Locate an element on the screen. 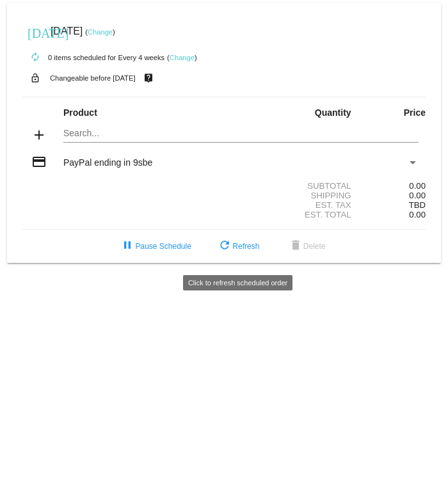 The width and height of the screenshot is (448, 483). mat-select: Payment Method is located at coordinates (240, 162).